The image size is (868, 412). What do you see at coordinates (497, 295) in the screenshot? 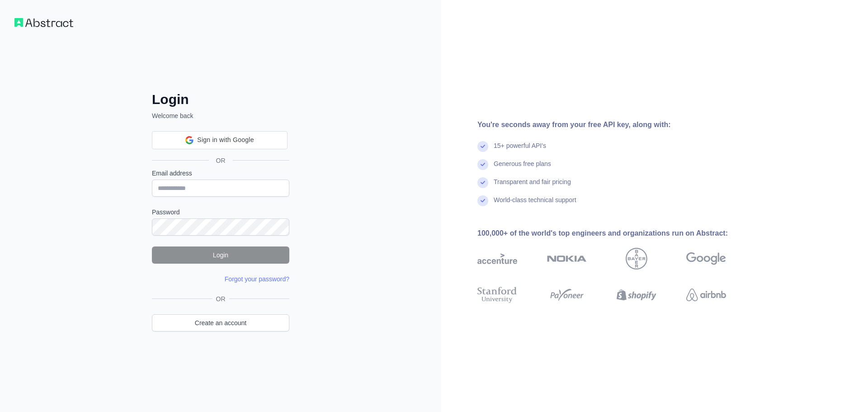
I see `img: stanford university` at bounding box center [497, 295].